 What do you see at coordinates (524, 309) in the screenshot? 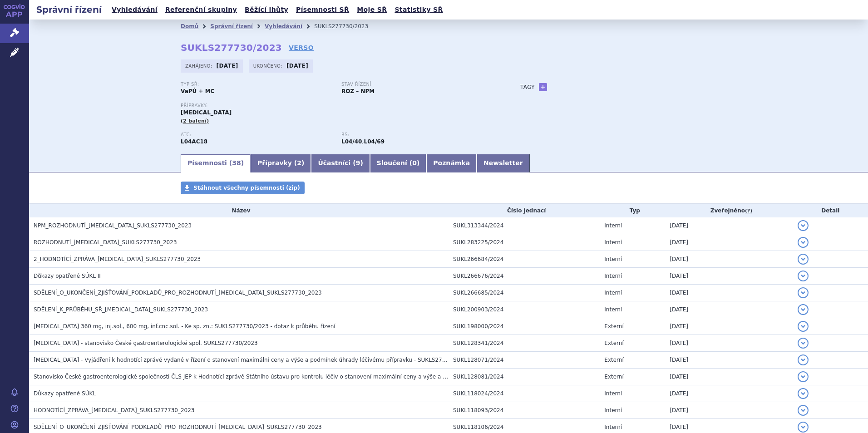
I see `td: SUKL200903/2024` at bounding box center [524, 309].